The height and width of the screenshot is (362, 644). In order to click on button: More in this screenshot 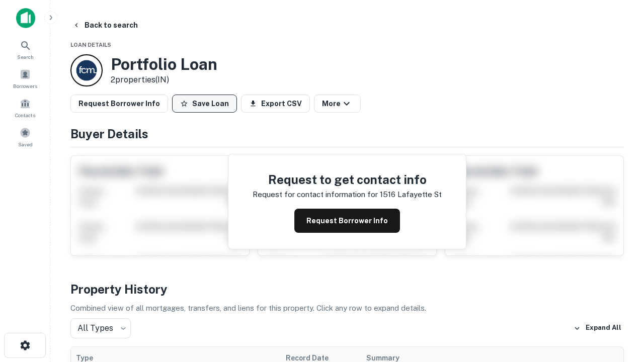, I will do `click(338, 104)`.